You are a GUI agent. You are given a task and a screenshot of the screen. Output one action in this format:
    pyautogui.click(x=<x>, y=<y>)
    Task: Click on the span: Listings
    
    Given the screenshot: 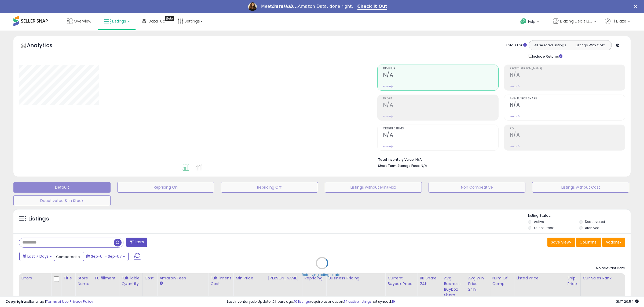 What is the action you would take?
    pyautogui.click(x=119, y=21)
    